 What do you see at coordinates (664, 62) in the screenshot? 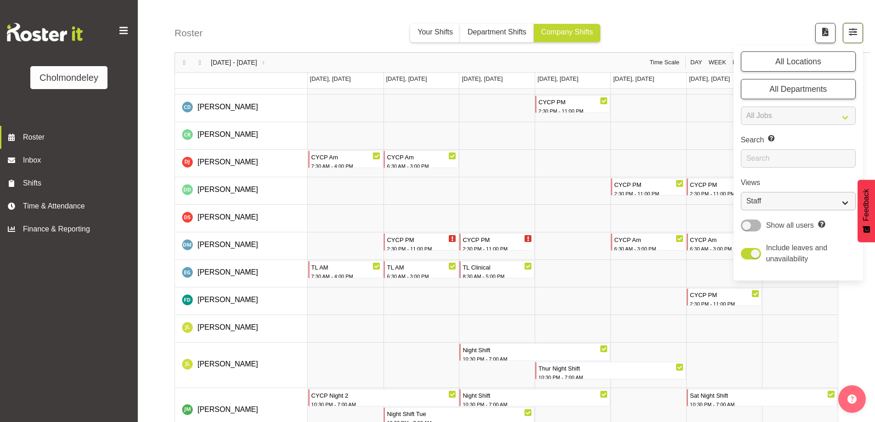
I see `span: Time Scale` at bounding box center [664, 62].